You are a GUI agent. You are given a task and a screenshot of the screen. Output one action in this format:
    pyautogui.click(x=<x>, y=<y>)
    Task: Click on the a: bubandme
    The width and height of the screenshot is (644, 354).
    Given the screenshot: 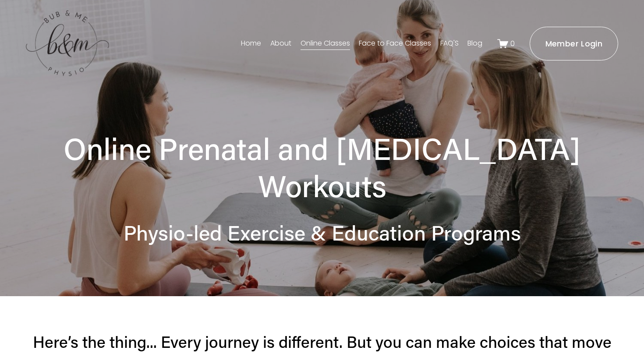 What is the action you would take?
    pyautogui.click(x=67, y=44)
    